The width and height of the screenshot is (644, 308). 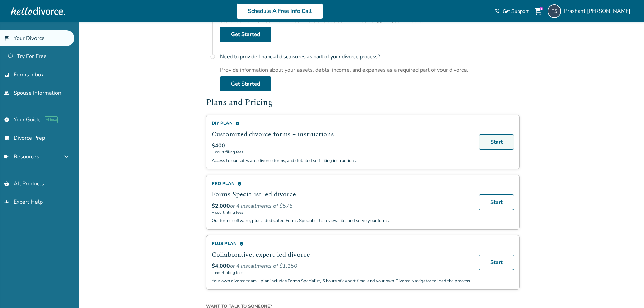 What do you see at coordinates (341, 194) in the screenshot?
I see `h2: Forms Specialist led divorce` at bounding box center [341, 194].